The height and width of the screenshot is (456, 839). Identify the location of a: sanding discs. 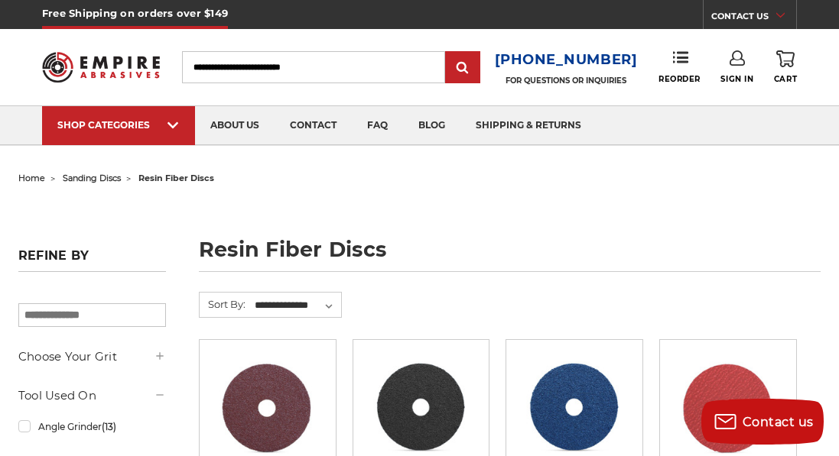
(92, 178).